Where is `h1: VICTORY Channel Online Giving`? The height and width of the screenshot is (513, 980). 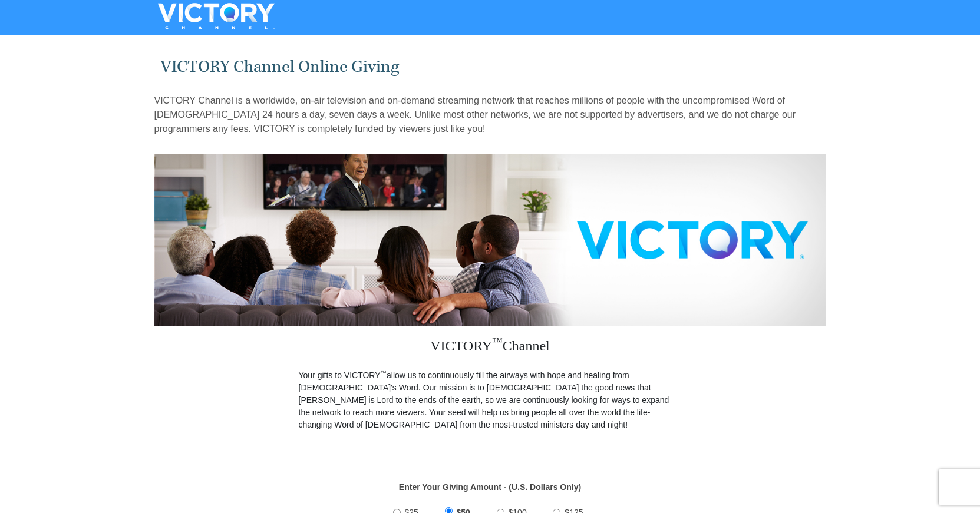 h1: VICTORY Channel Online Giving is located at coordinates (490, 66).